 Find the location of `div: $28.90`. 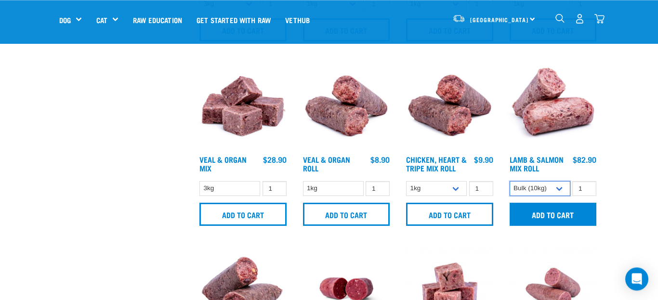

div: $28.90 is located at coordinates (275, 159).